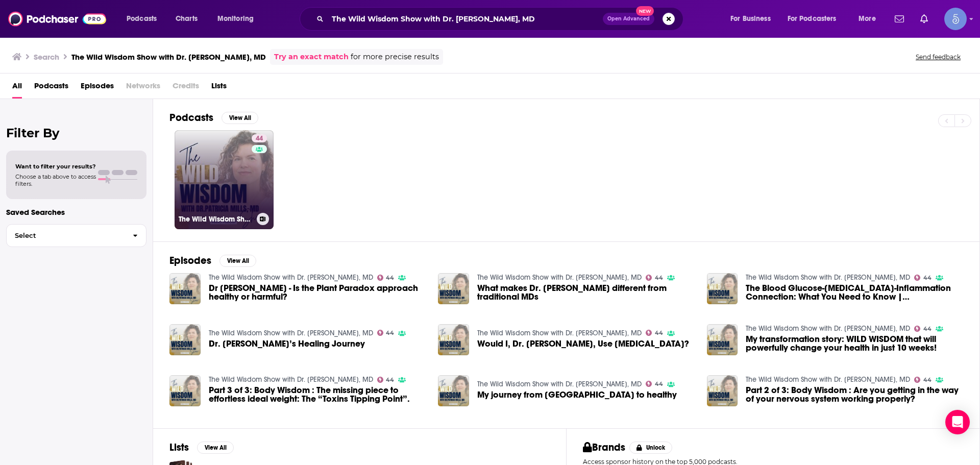  Describe the element at coordinates (454, 390) in the screenshot. I see `img: My journey from MD to healthy` at that location.